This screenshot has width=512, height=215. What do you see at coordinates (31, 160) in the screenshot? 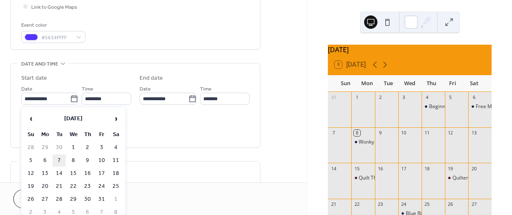
I see `td: 5` at bounding box center [31, 160].